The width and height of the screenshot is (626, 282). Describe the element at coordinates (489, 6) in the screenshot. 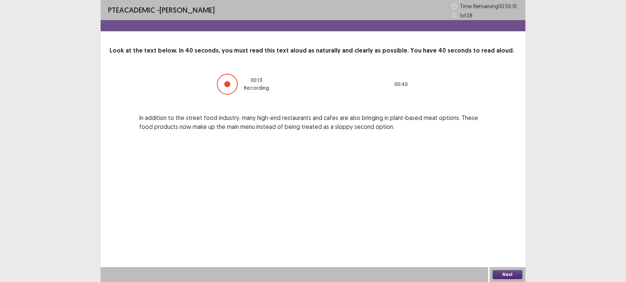

I see `p: Time Remaining 00 : 56 : 10` at that location.